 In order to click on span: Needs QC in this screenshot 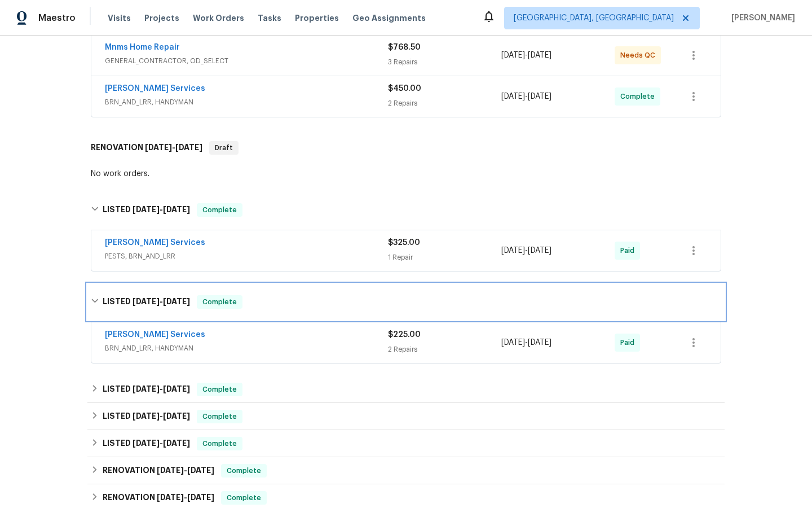, I will do `click(640, 55)`.